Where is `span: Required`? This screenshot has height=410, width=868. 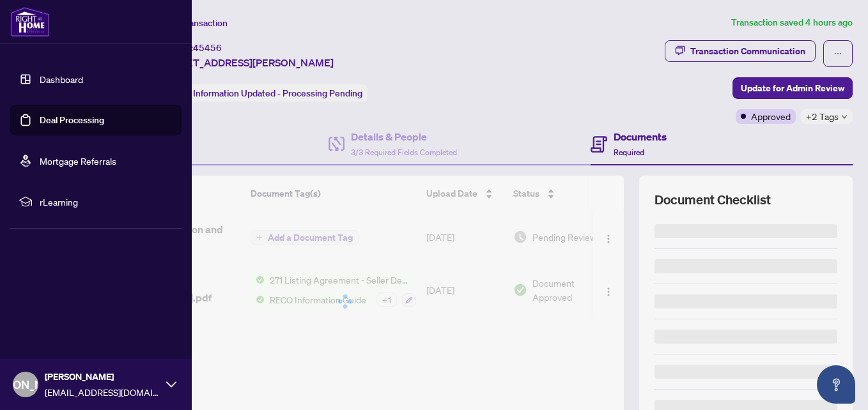 span: Required is located at coordinates (629, 152).